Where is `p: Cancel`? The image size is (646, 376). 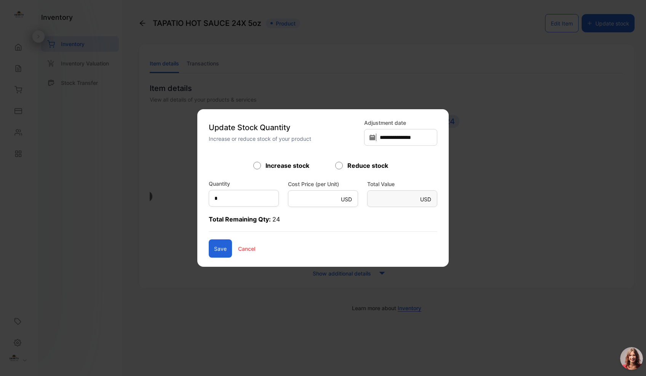 p: Cancel is located at coordinates (246, 249).